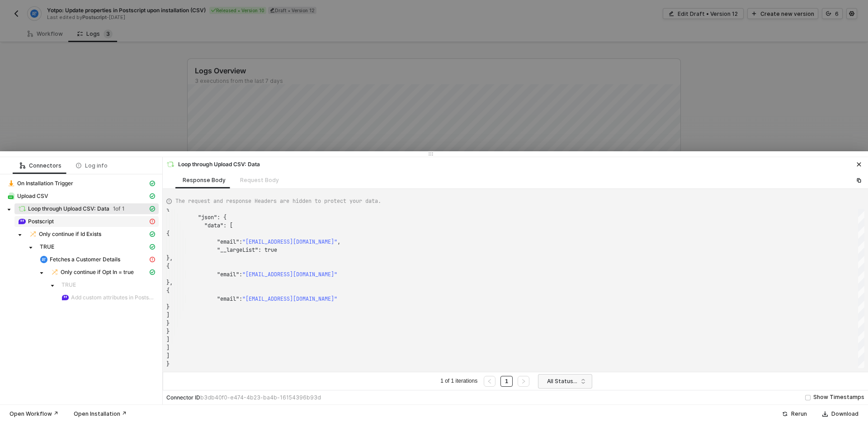 Image resolution: width=868 pixels, height=423 pixels. I want to click on span: The request and response Headers are hidden to protect your data., so click(278, 201).